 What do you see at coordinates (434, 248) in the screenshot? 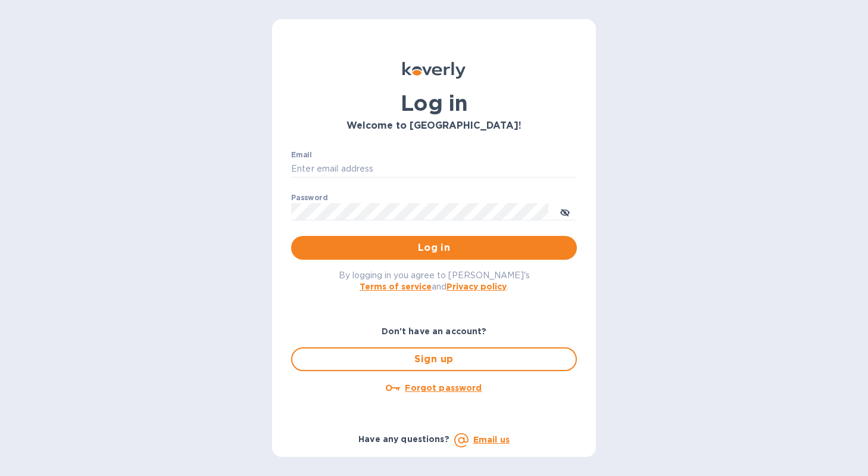
I see `span: Log in` at bounding box center [434, 248].